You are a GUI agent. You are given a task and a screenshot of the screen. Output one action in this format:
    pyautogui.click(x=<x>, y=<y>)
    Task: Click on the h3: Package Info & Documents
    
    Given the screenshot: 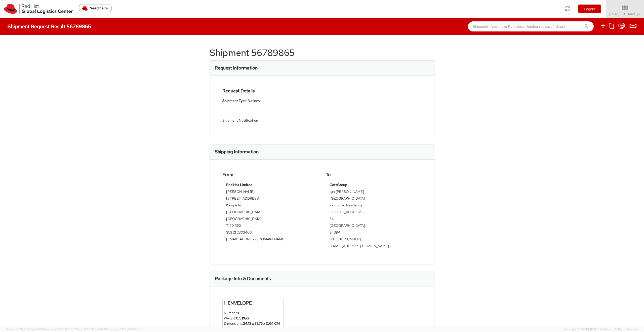 What is the action you would take?
    pyautogui.click(x=243, y=278)
    